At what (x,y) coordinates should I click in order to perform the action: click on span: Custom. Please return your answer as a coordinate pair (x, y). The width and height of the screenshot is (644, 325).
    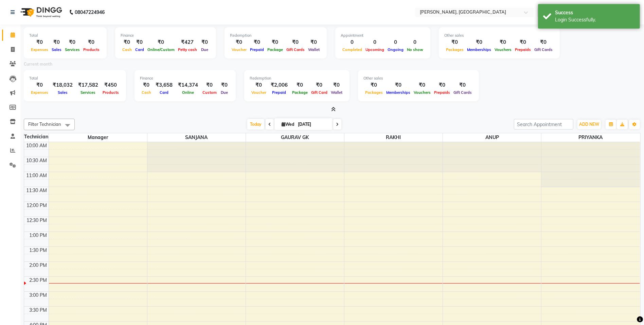
    Looking at the image, I should click on (210, 93).